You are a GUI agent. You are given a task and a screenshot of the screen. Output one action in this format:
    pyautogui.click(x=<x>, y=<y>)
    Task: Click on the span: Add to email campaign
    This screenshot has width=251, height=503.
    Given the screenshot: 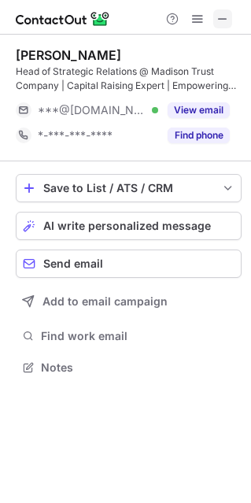 What is the action you would take?
    pyautogui.click(x=105, y=302)
    